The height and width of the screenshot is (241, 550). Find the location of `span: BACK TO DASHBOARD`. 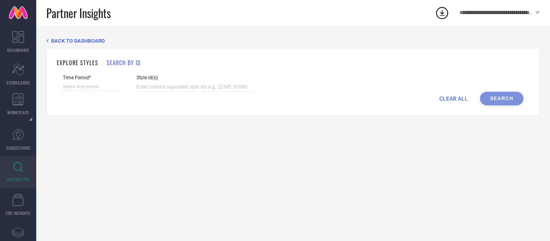

span: BACK TO DASHBOARD is located at coordinates (78, 41).